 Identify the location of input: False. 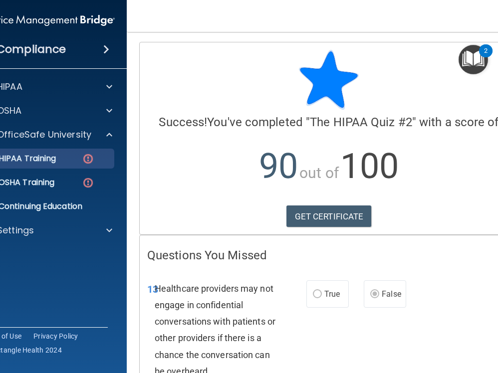
(375, 295).